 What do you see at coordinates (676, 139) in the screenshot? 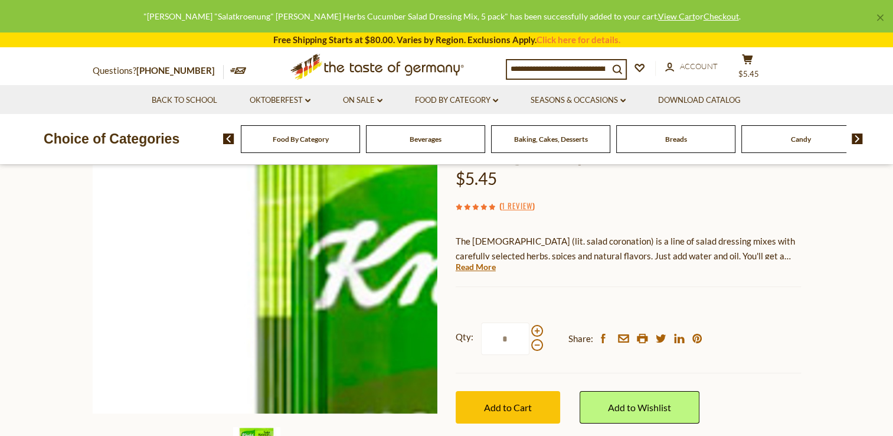
I see `span: Breads` at bounding box center [676, 139].